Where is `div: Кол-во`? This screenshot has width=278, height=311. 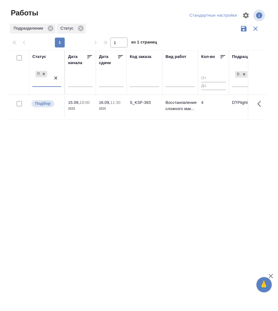 div: Кол-во is located at coordinates (208, 57).